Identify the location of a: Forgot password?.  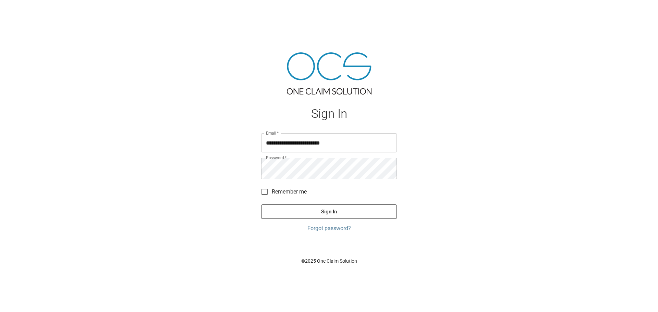
(329, 229).